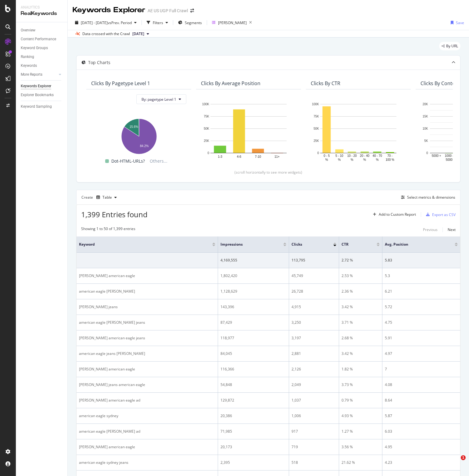 Image resolution: width=469 pixels, height=476 pixels. I want to click on div: 518, so click(314, 462).